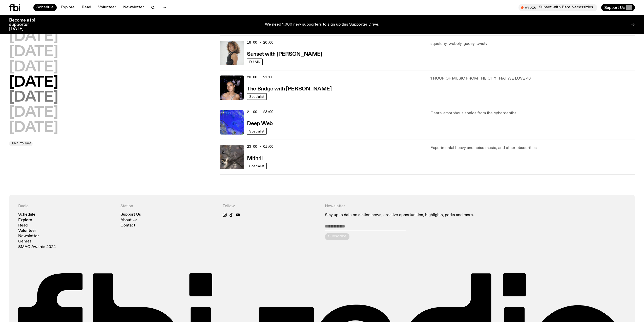  Describe the element at coordinates (337, 237) in the screenshot. I see `button: Subscribe` at that location.